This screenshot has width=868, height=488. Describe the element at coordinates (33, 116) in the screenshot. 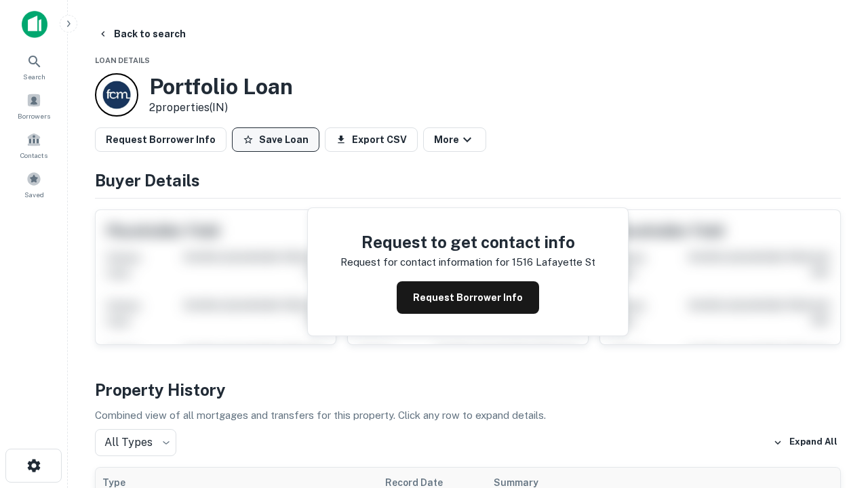

I see `span: Borrowers` at that location.